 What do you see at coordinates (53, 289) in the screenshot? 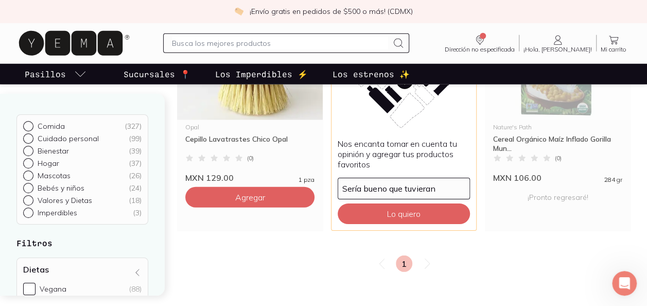
I see `div: Vegana` at bounding box center [53, 289].